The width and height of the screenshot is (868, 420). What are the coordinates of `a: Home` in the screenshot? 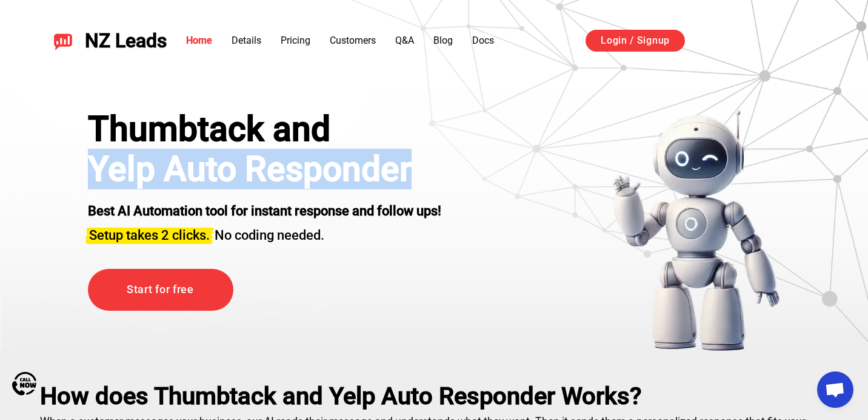 It's located at (199, 40).